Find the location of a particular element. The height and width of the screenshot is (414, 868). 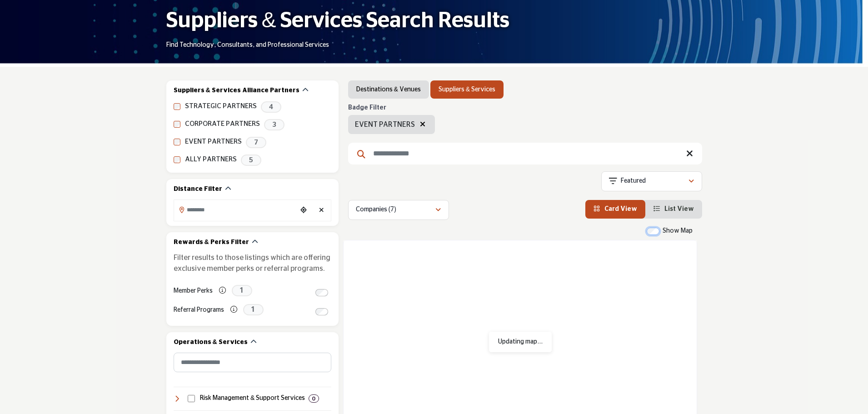

span: 4 is located at coordinates (271, 107).